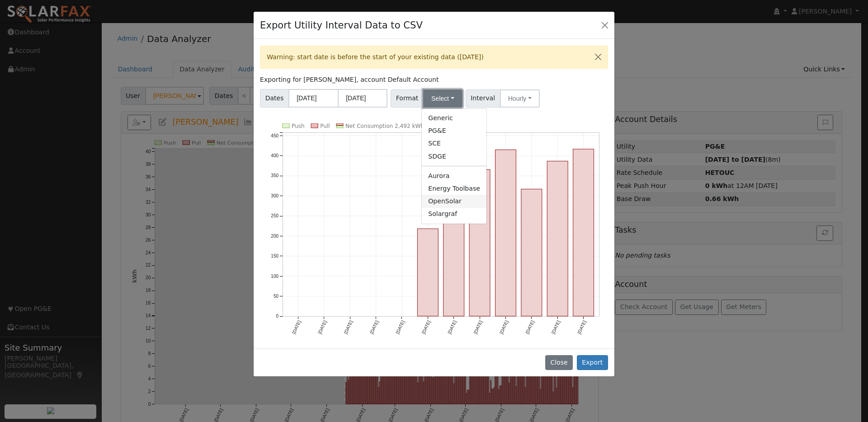 The height and width of the screenshot is (422, 868). Describe the element at coordinates (275, 276) in the screenshot. I see `text: 100` at that location.